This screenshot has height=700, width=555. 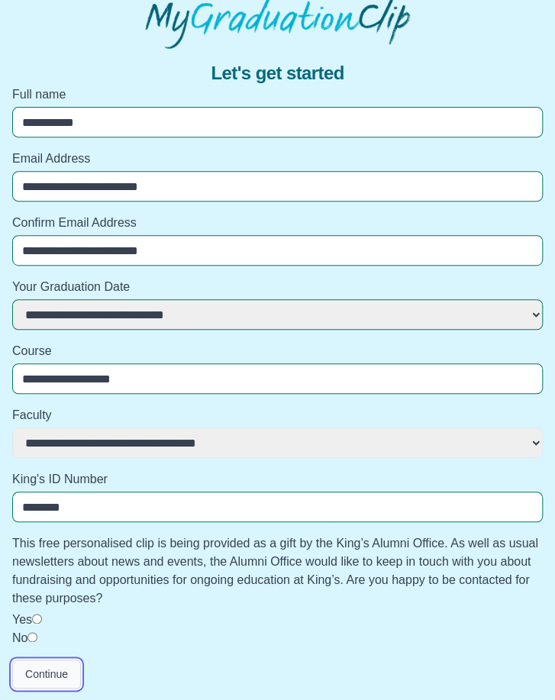 What do you see at coordinates (20, 638) in the screenshot?
I see `label: No` at bounding box center [20, 638].